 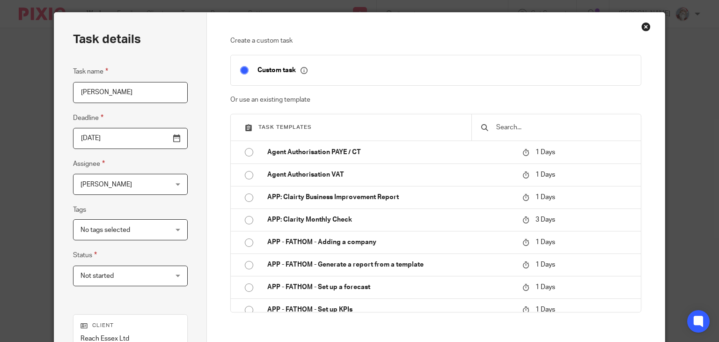 What do you see at coordinates (390, 264) in the screenshot?
I see `p: APP - FATHOM - Generate a report from a template` at bounding box center [390, 264].